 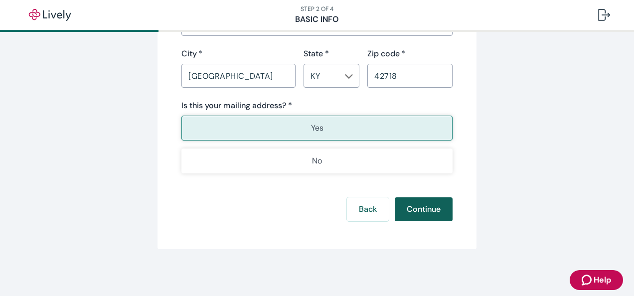 What do you see at coordinates (317, 161) in the screenshot?
I see `button: No` at bounding box center [317, 161].